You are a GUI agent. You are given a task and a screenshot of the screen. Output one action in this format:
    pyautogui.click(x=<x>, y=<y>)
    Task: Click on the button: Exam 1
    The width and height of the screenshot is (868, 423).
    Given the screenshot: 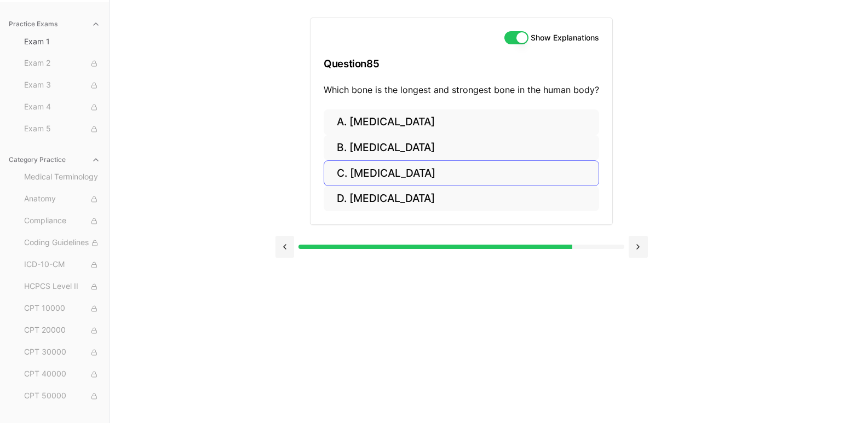 What is the action you would take?
    pyautogui.click(x=62, y=41)
    